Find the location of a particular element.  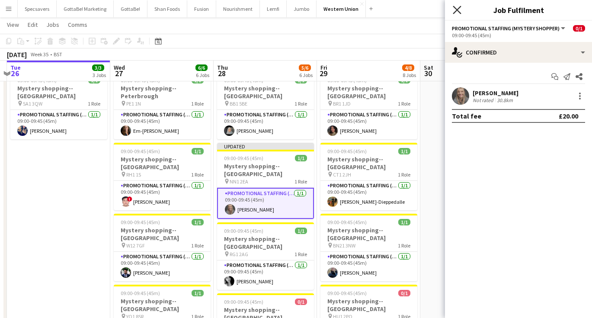

span: 3/3 is located at coordinates (98, 67).